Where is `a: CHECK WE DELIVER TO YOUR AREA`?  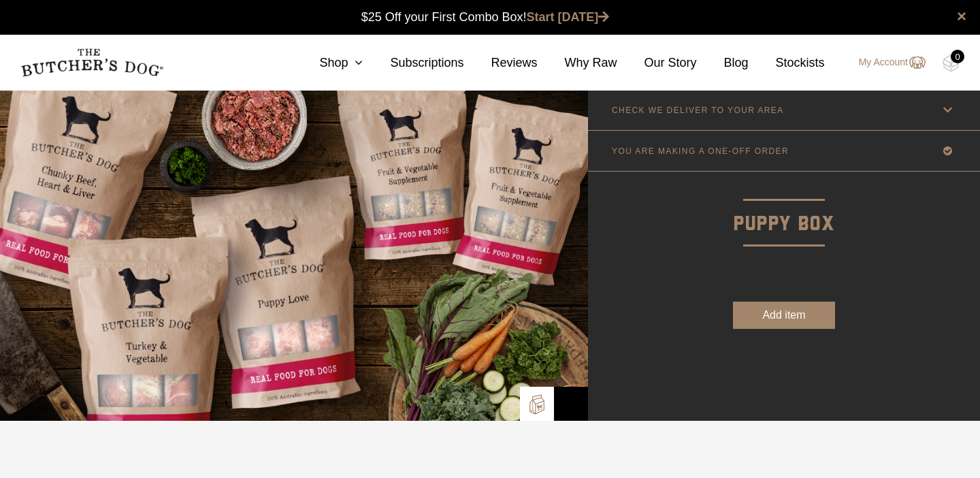 a: CHECK WE DELIVER TO YOUR AREA is located at coordinates (784, 109).